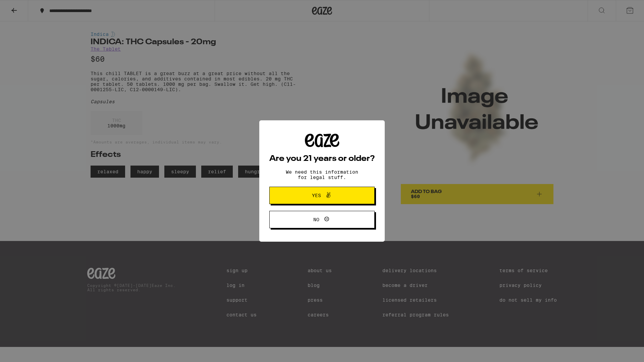 This screenshot has height=362, width=644. What do you see at coordinates (316, 219) in the screenshot?
I see `span: No` at bounding box center [316, 219].